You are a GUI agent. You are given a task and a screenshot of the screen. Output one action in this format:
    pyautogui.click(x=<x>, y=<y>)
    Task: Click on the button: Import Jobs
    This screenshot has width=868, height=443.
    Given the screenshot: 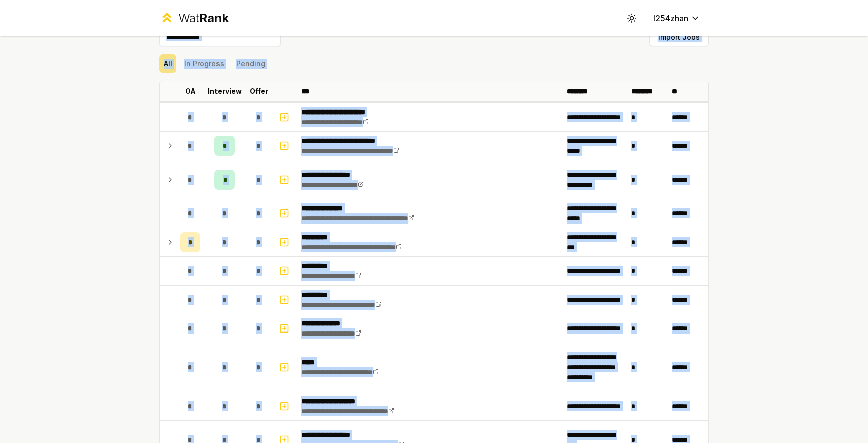 What is the action you would take?
    pyautogui.click(x=679, y=38)
    